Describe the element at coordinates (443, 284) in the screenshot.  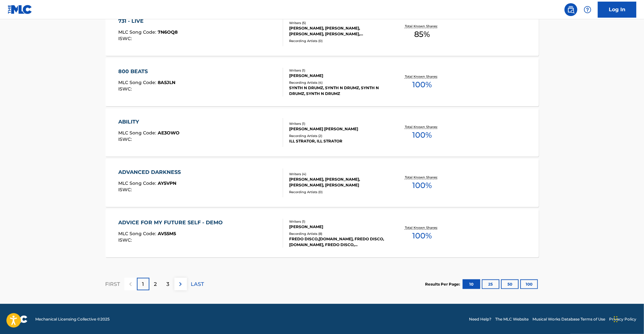
I see `p: Results Per Page:` at that location.